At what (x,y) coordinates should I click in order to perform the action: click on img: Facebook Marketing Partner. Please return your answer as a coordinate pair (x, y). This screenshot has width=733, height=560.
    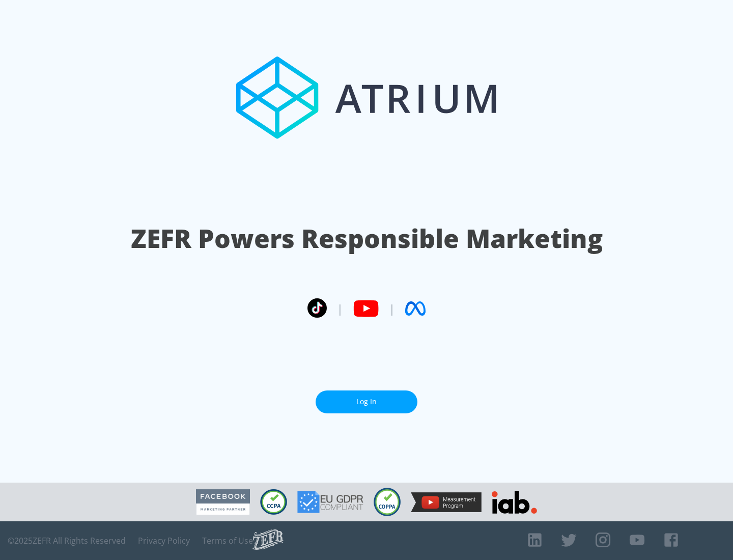
    Looking at the image, I should click on (223, 502).